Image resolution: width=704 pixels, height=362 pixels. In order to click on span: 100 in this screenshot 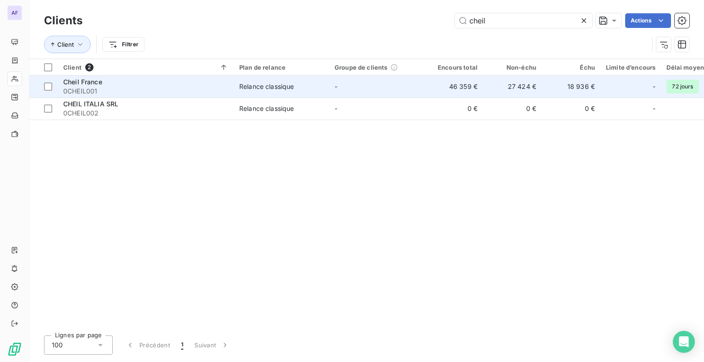, I will do `click(57, 345)`.